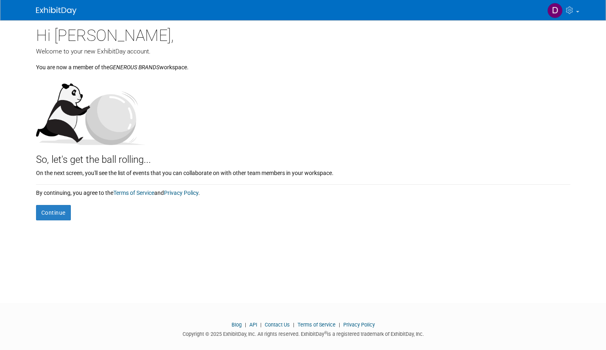  I want to click on i: GENEROUS BRANDS, so click(134, 67).